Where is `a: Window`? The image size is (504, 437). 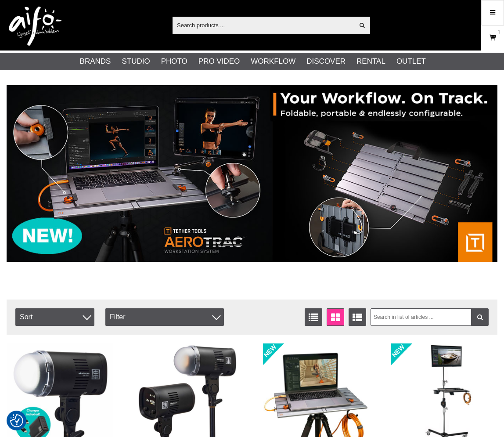 a: Window is located at coordinates (336, 317).